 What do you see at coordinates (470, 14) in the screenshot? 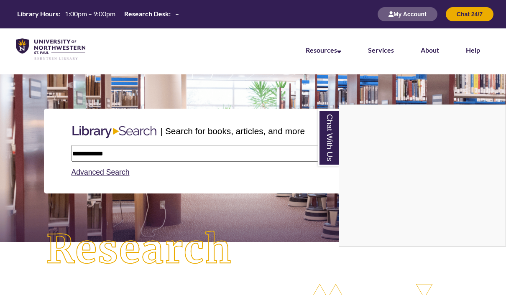
I see `a: Chat 24/7` at bounding box center [470, 14].